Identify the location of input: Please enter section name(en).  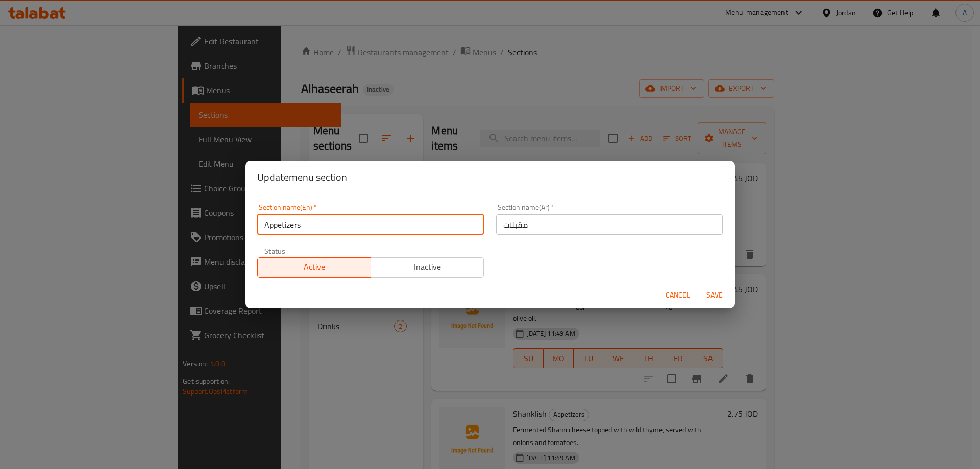
(371, 225).